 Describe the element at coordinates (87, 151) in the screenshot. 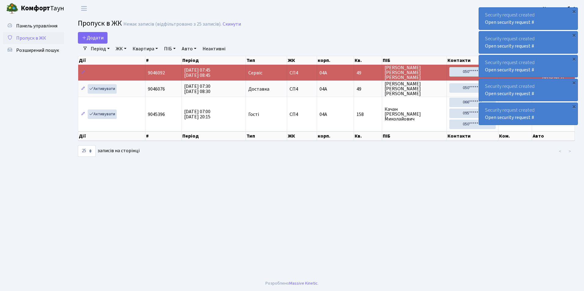

I see `select: записів на сторінці` at that location.